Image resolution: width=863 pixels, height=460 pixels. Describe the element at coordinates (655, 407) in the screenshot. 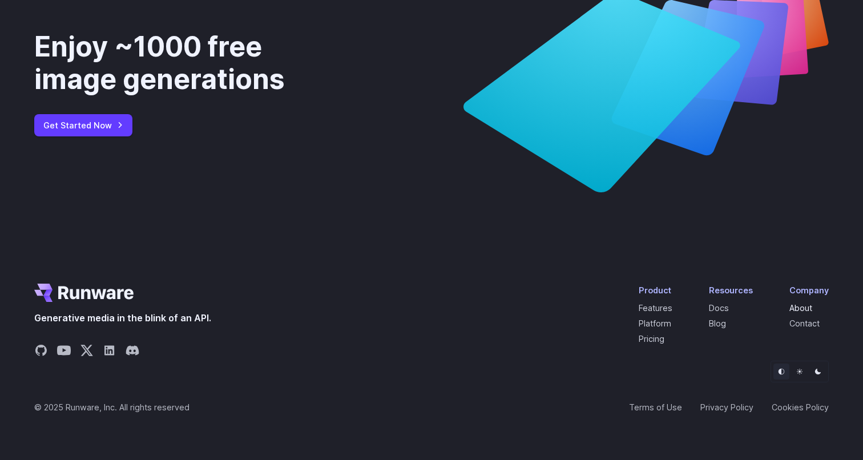

I see `a: Terms of Use` at that location.